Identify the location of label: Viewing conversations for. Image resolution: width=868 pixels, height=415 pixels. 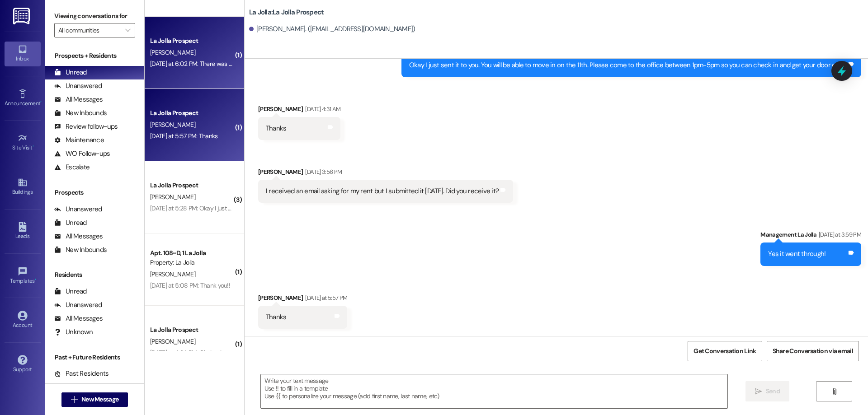
(94, 16).